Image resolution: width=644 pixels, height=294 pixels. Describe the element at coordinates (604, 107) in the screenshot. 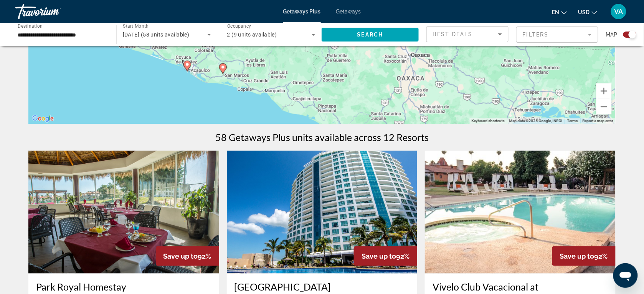

I see `button: Zoom out` at that location.